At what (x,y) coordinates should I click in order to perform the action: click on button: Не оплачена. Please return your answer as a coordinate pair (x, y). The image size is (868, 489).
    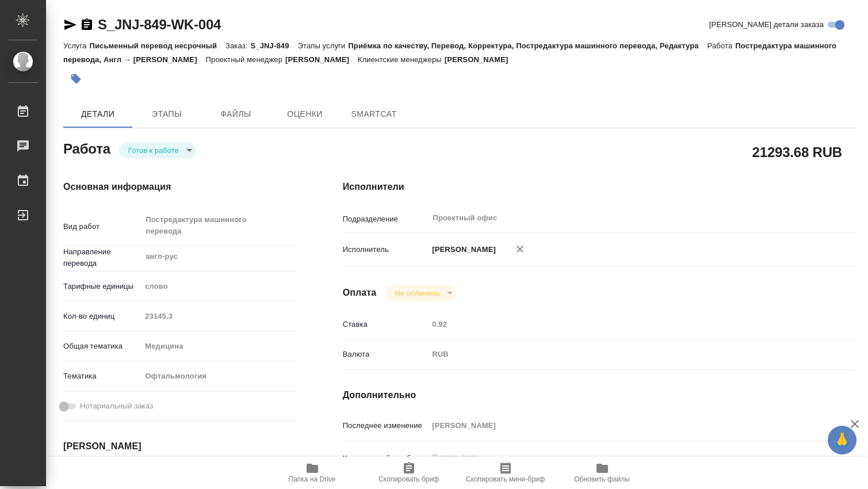
    Looking at the image, I should click on (416, 293).